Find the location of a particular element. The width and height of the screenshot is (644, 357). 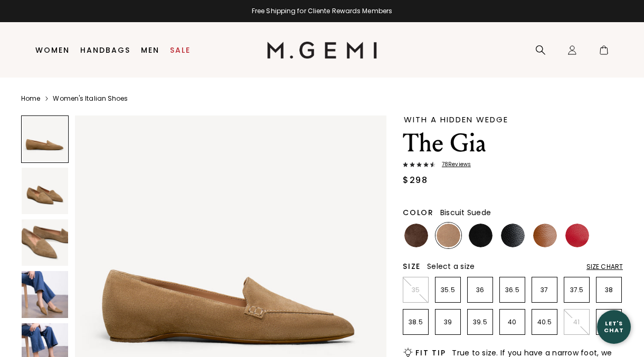

p: 37.5 is located at coordinates (576, 290).